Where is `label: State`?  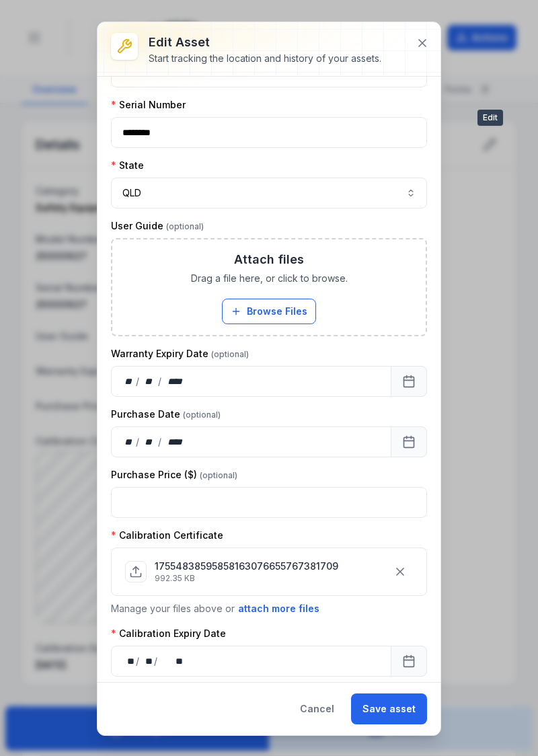 label: State is located at coordinates (127, 165).